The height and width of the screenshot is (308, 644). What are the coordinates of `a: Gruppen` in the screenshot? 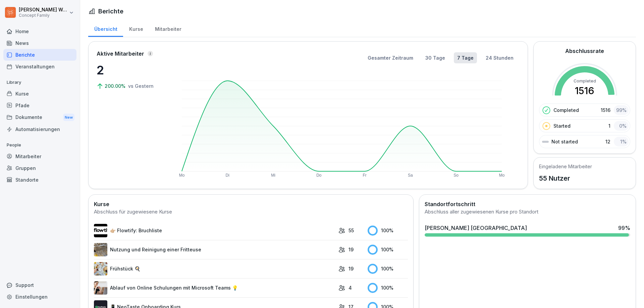 It's located at (40, 168).